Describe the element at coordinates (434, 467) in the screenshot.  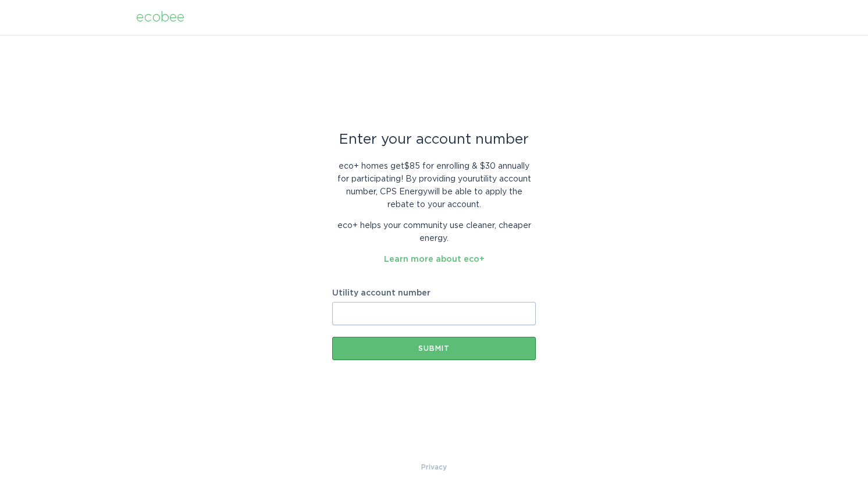
I see `a: Privacy Policy & Terms of Use` at that location.